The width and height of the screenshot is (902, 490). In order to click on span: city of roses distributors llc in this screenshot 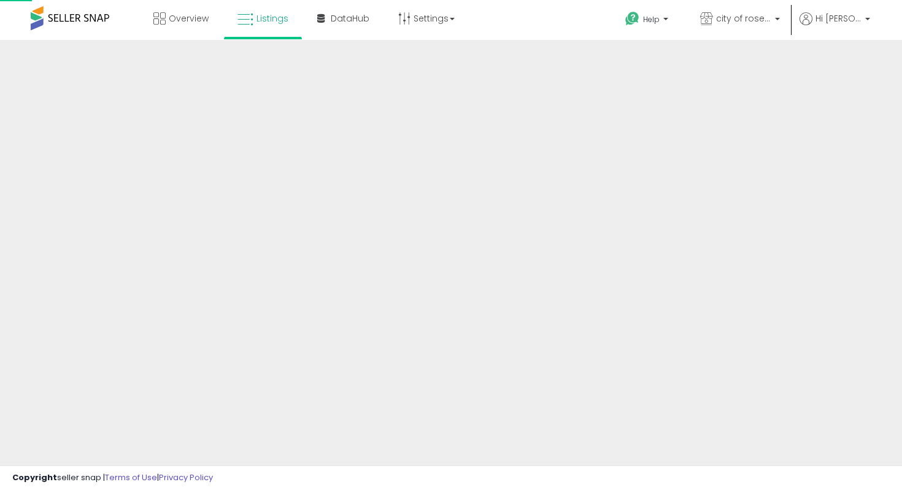, I will do `click(744, 18)`.